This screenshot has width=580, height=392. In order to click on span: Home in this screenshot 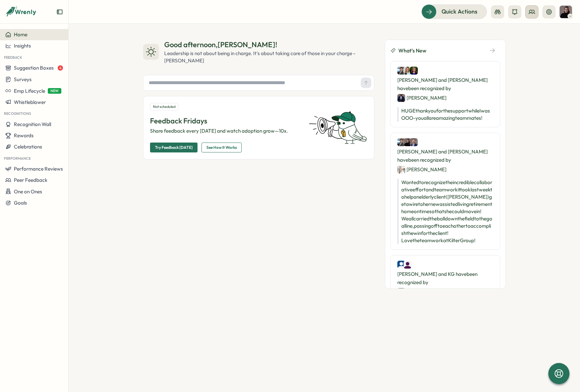, I will do `click(21, 34)`.